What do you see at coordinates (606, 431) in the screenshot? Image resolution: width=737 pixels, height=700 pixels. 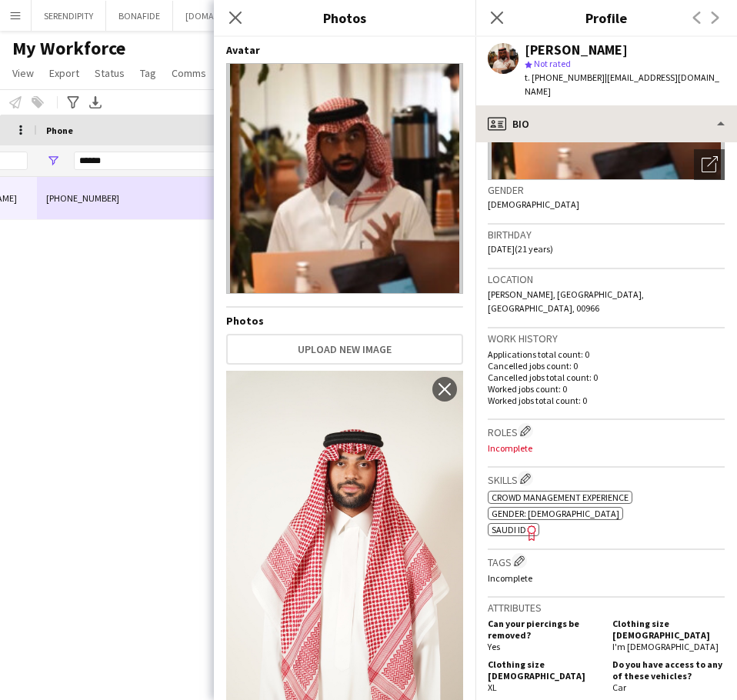 I see `h3: Roles` at bounding box center [606, 431].